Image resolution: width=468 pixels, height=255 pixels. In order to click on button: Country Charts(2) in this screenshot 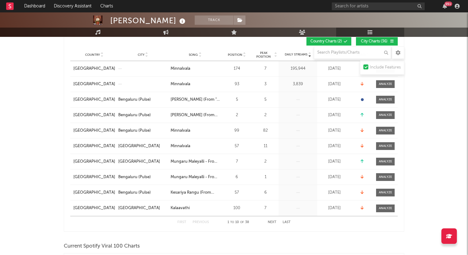, I will do `click(328, 41)`.